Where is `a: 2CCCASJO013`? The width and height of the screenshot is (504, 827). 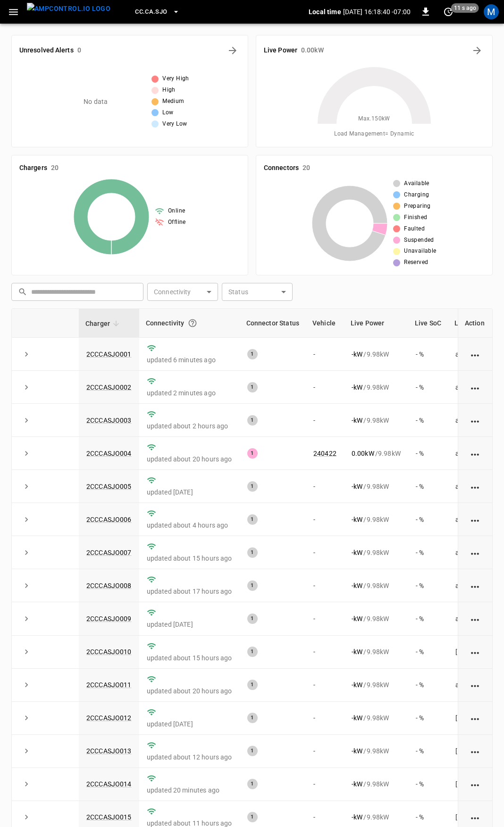 a: 2CCCASJO013 is located at coordinates (109, 751).